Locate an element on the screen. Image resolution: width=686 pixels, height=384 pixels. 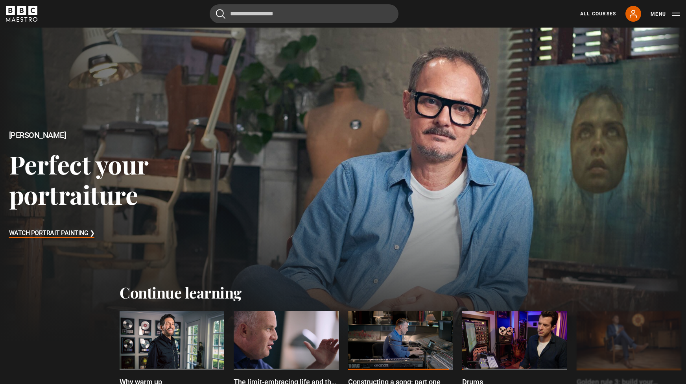
svg: BBC Maestro is located at coordinates (22, 14).